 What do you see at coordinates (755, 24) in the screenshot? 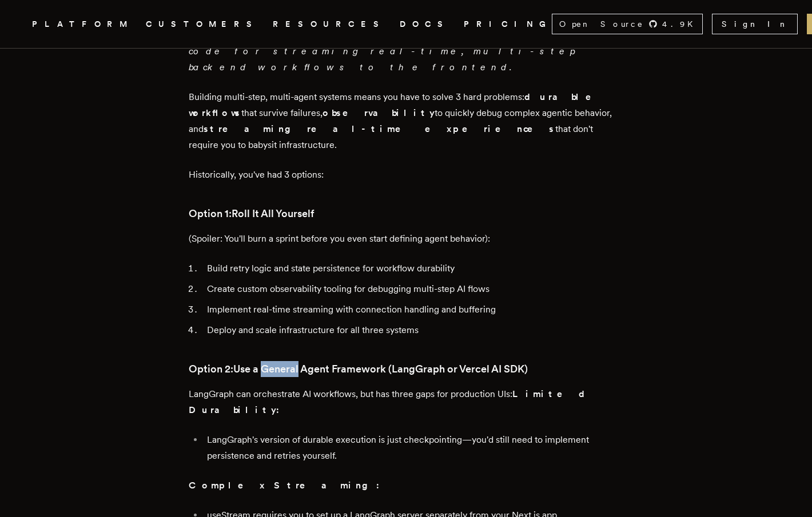
I see `a: Sign In` at bounding box center [755, 24].